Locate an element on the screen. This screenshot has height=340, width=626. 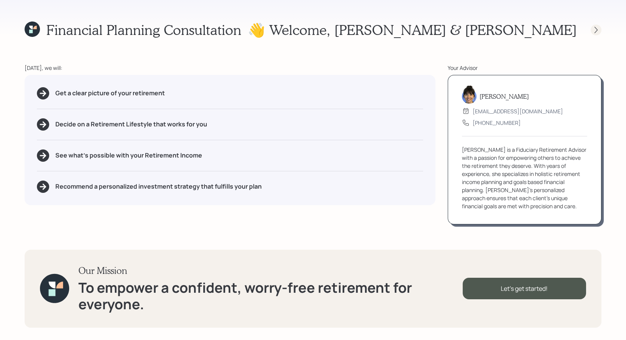
div: Your Advisor is located at coordinates (525, 68).